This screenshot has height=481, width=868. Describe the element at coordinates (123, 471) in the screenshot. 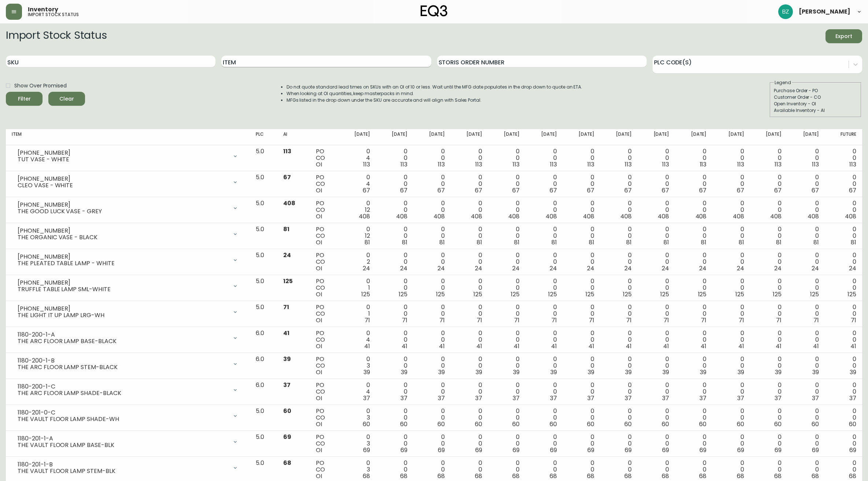

I see `div: THE VAULT FLOOR LAMP STEM-BLK` at that location.